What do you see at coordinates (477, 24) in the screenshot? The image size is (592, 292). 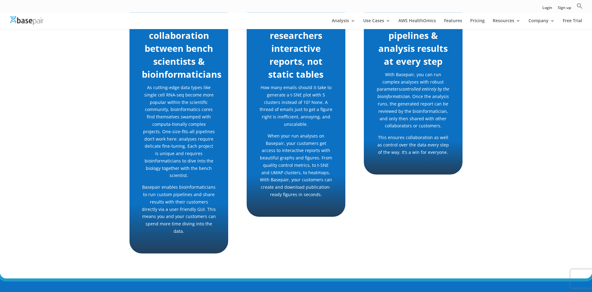 I see `a: Pricing` at bounding box center [477, 24].